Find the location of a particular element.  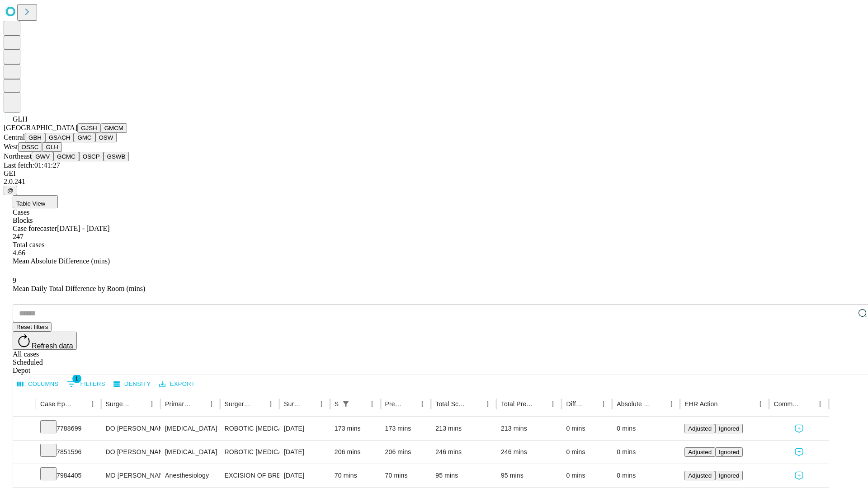

button: OSCP is located at coordinates (91, 157).